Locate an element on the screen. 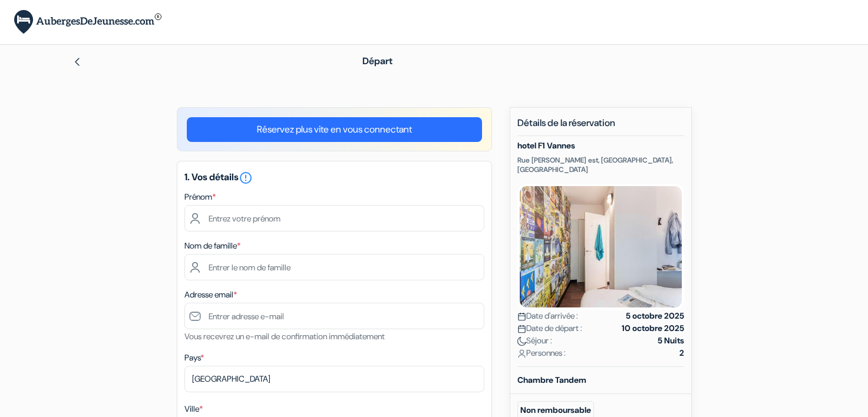 Image resolution: width=868 pixels, height=417 pixels. label: Adresse email is located at coordinates (210, 295).